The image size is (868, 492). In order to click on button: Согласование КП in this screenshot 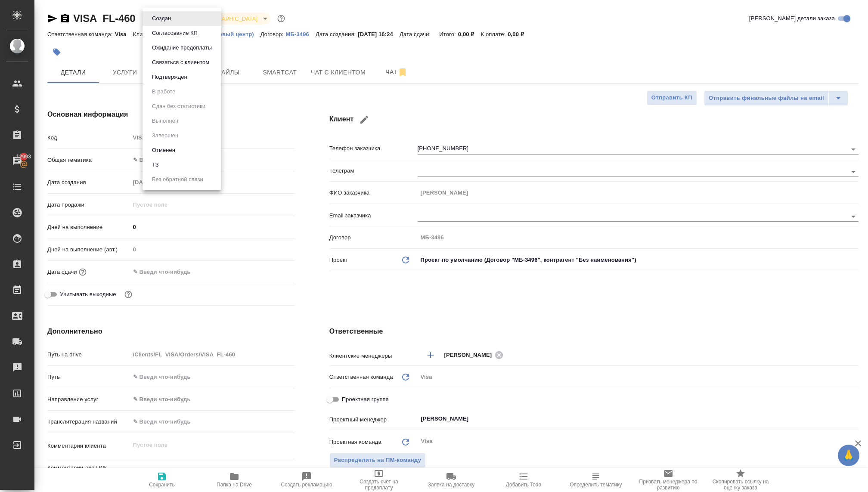, I will do `click(175, 33)`.